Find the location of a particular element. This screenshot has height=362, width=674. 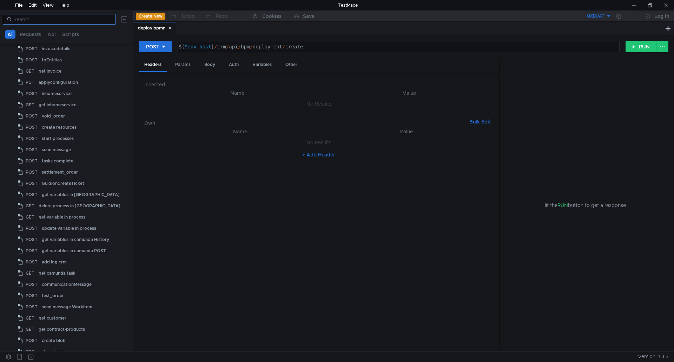

div: communicationMessage is located at coordinates (67, 285).